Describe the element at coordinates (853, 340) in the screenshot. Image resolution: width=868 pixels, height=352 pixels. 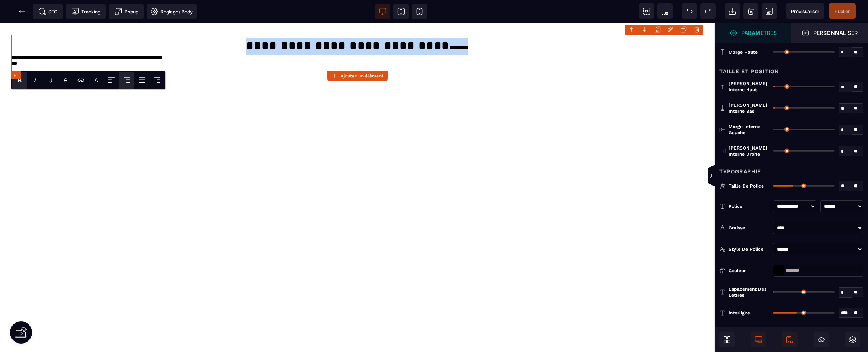
I see `span: Ouvrir les calques` at that location.